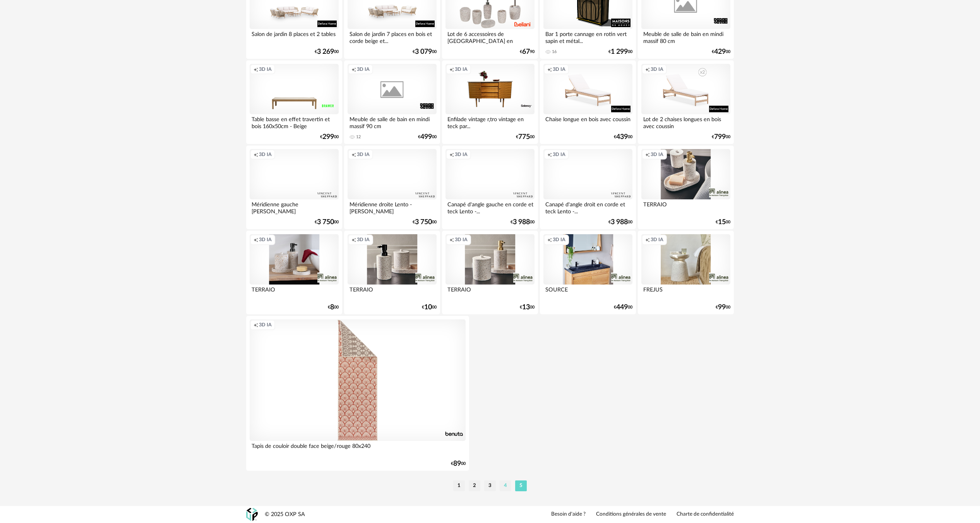 This screenshot has height=523, width=980. I want to click on span: 3 079, so click(424, 52).